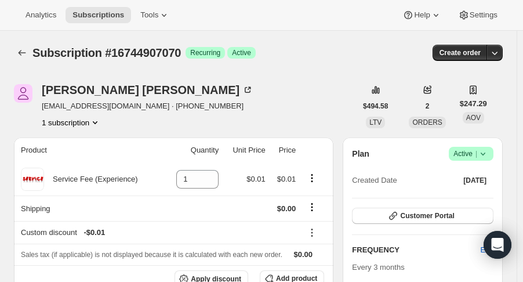  What do you see at coordinates (91, 179) in the screenshot?
I see `div: Service Fee (Experience)` at bounding box center [91, 179].